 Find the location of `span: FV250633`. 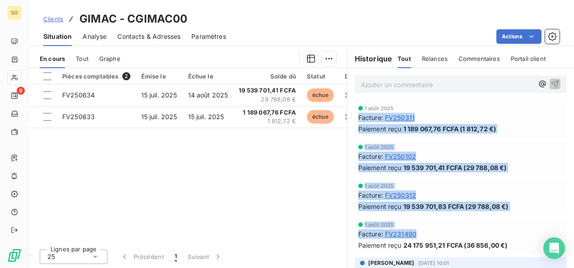

span: FV250633 is located at coordinates (79, 117).